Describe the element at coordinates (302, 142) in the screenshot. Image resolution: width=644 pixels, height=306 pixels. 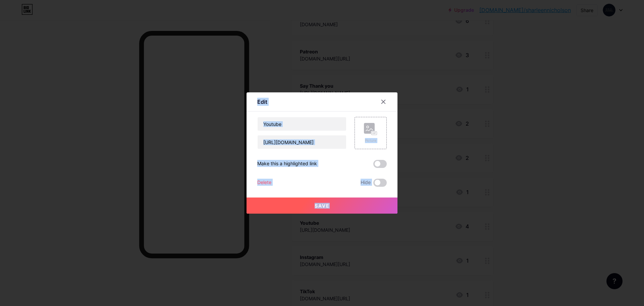
I see `input: URL` at that location.